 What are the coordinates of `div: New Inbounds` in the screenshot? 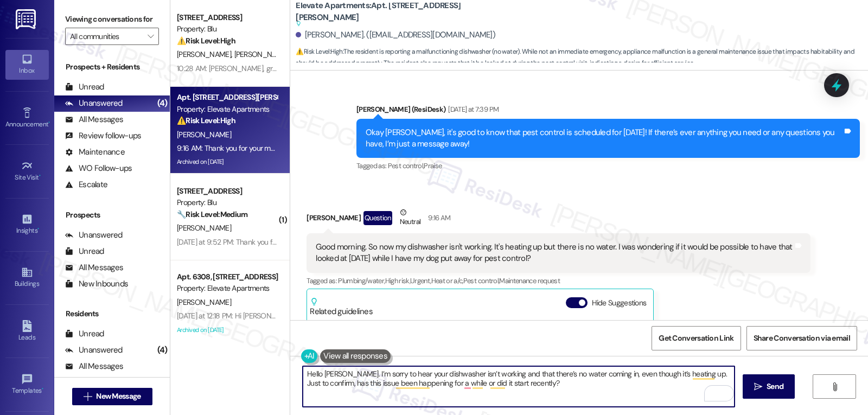 It's located at (97, 283).